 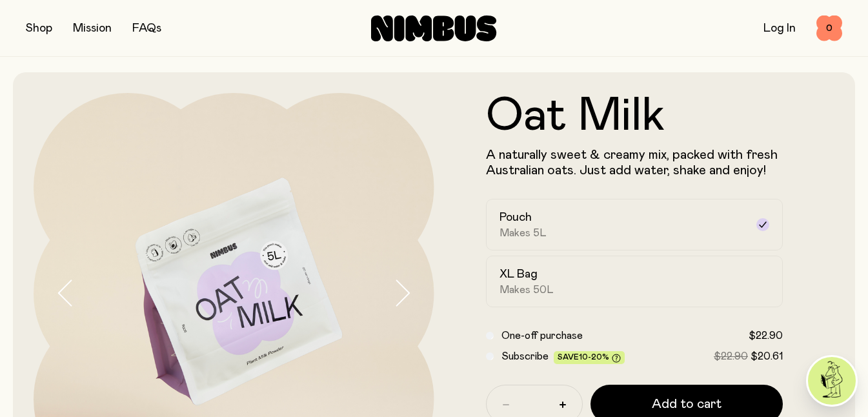 I want to click on p: A naturally sweet & creamy mix, packed with fresh Australian oats. Just add water, shake and enjoy!, so click(x=635, y=163).